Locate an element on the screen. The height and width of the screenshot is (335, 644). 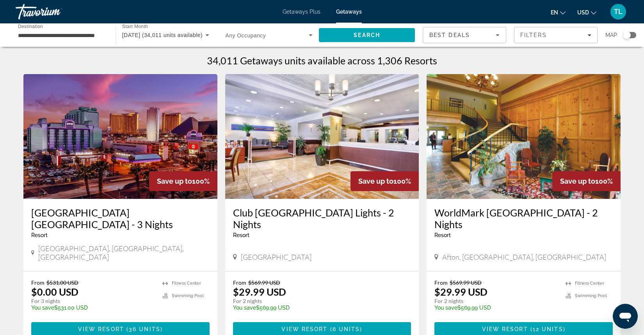
span: TL is located at coordinates (618, 12).